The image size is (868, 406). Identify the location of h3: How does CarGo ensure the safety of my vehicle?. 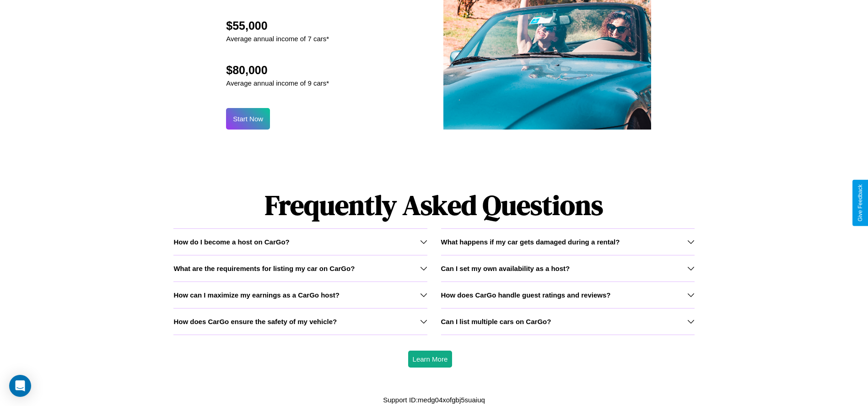
(255, 321).